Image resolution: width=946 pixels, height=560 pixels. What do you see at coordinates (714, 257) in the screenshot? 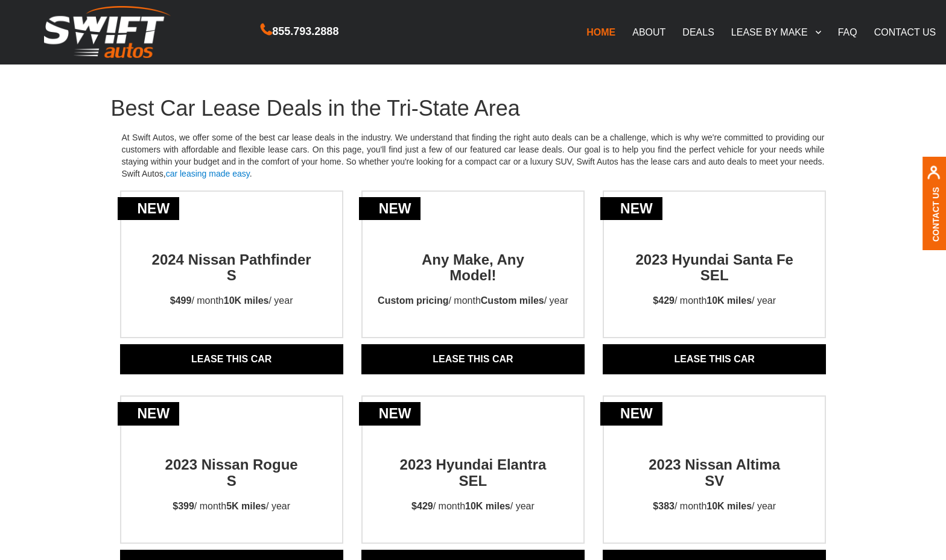
I see `h2: 2023 Hyundai Santa Fe SEL` at bounding box center [714, 257].